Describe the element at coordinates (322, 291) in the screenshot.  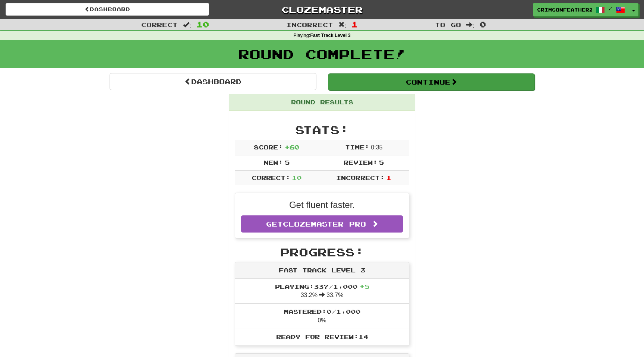
I see `li: 33.2% 33.7%` at that location.